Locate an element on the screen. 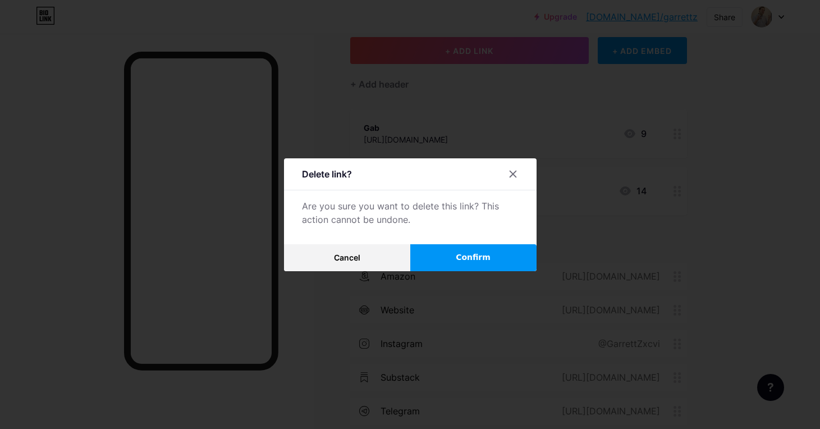 This screenshot has height=429, width=820. span: Cancel is located at coordinates (347, 257).